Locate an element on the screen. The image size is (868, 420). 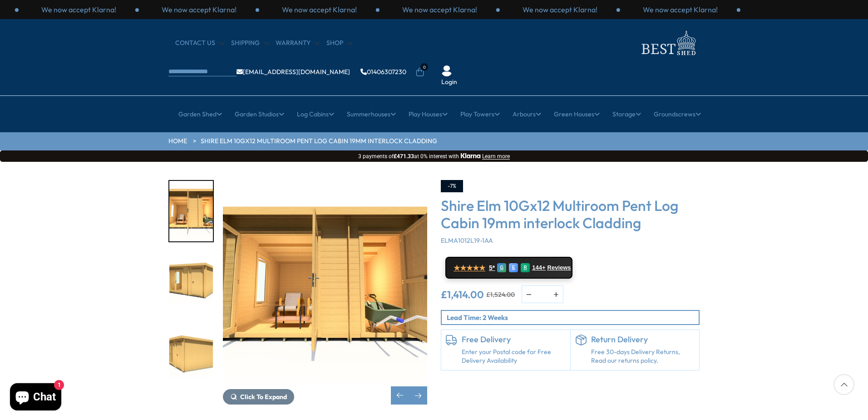
span: ELMA1012L19-1AA is located at coordinates (467, 241).